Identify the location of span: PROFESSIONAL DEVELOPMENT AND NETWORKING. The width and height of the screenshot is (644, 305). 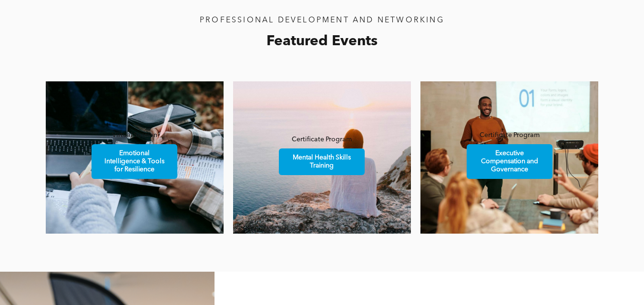
(322, 21).